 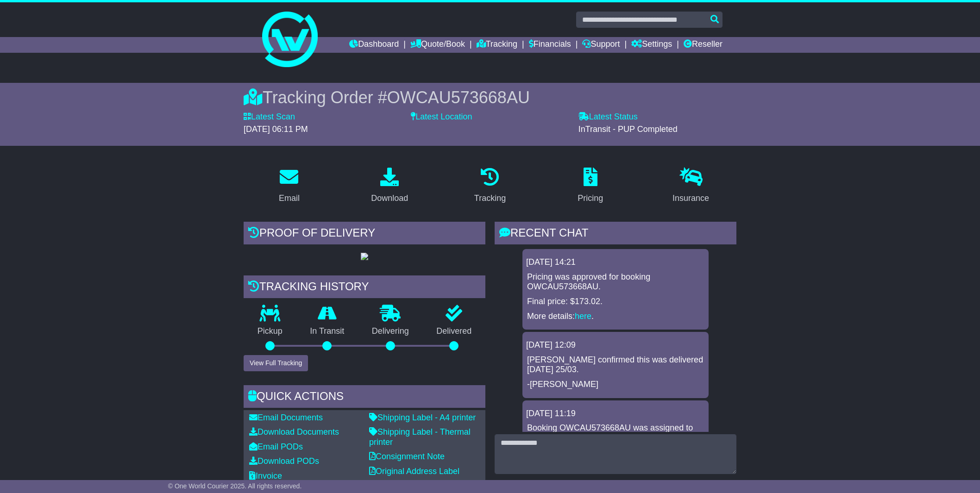 What do you see at coordinates (390, 198) in the screenshot?
I see `div: Download` at bounding box center [390, 198].